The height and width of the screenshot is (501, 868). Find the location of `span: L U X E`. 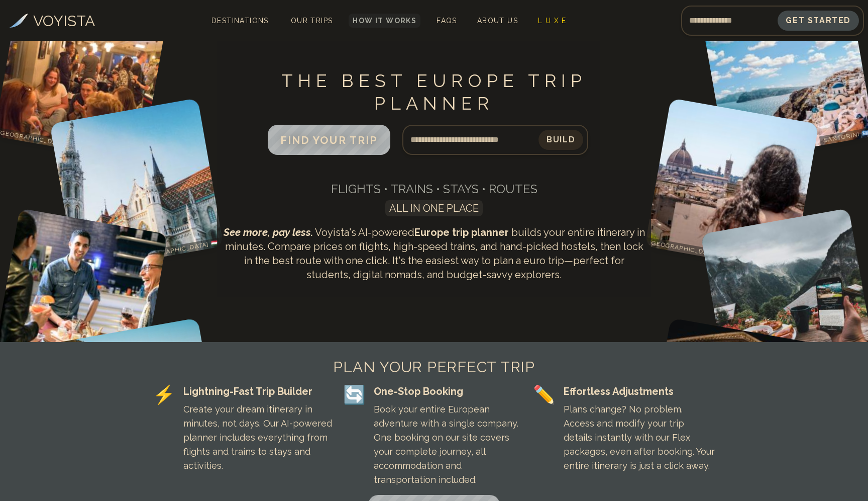

span: L U X E is located at coordinates (552, 21).